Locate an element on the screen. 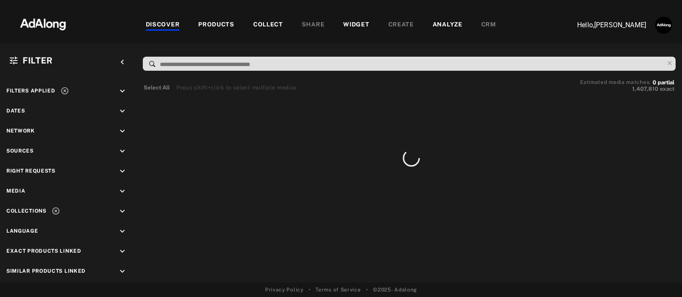 This screenshot has height=297, width=682. button: 0partial is located at coordinates (663, 83).